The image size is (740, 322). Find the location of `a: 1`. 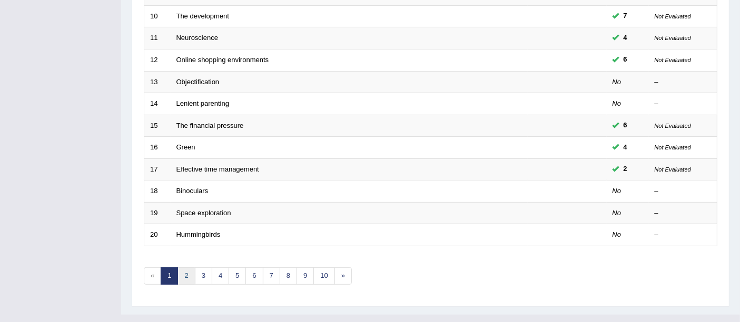

a: 1 is located at coordinates (169, 276).